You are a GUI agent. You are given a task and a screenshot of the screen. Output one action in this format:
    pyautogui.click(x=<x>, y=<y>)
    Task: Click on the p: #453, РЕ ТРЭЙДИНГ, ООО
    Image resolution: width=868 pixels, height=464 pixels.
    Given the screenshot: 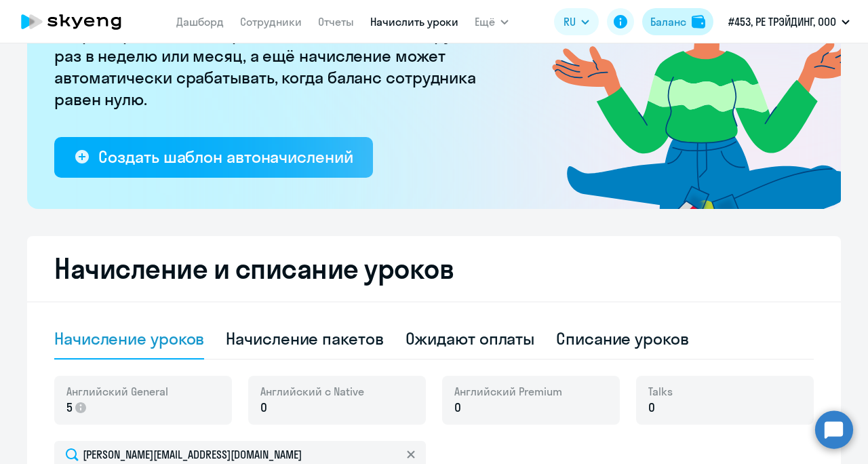 What is the action you would take?
    pyautogui.click(x=782, y=22)
    